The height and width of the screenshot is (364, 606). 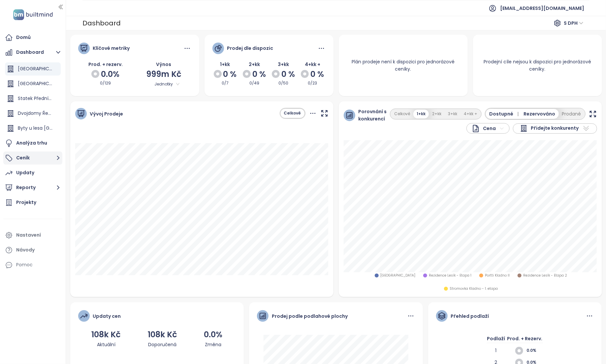 What do you see at coordinates (106, 344) in the screenshot?
I see `div: Aktuální` at bounding box center [106, 344].